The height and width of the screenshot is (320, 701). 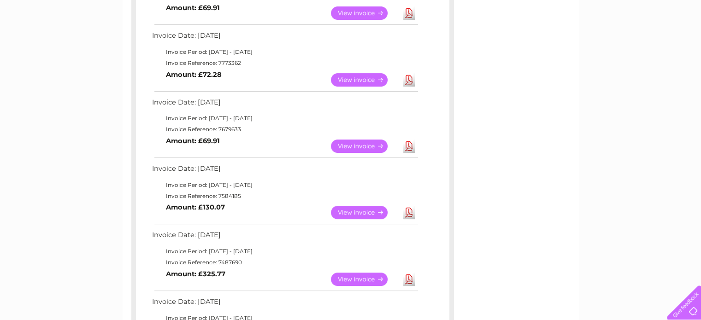 I want to click on td: Invoice Reference: 7773362, so click(x=284, y=63).